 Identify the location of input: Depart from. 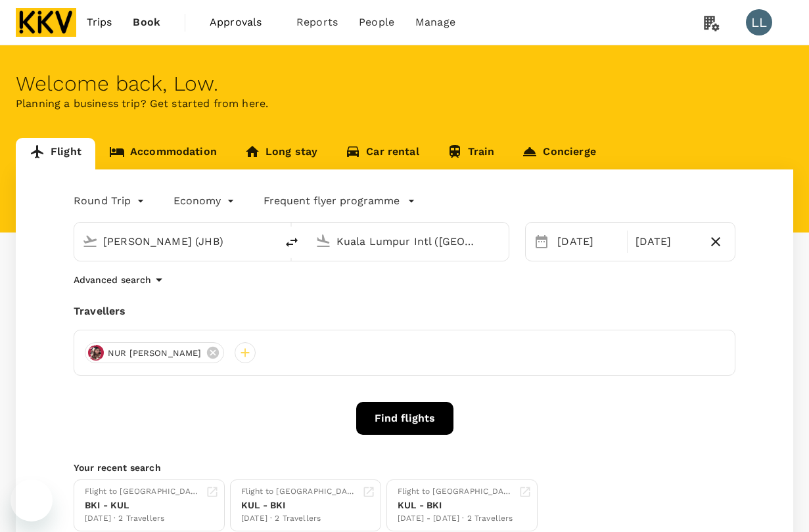
(175, 241).